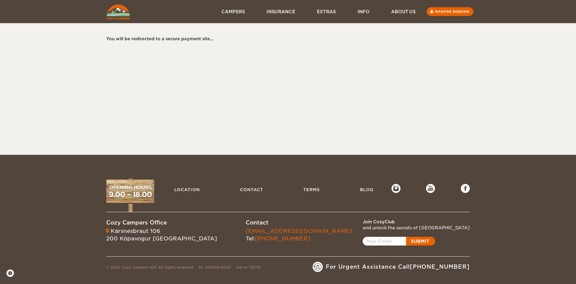 The width and height of the screenshot is (576, 284). What do you see at coordinates (187, 189) in the screenshot?
I see `a: Location` at bounding box center [187, 189].